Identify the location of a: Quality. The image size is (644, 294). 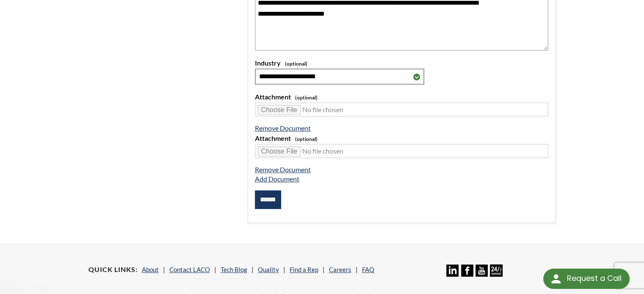
(269, 269).